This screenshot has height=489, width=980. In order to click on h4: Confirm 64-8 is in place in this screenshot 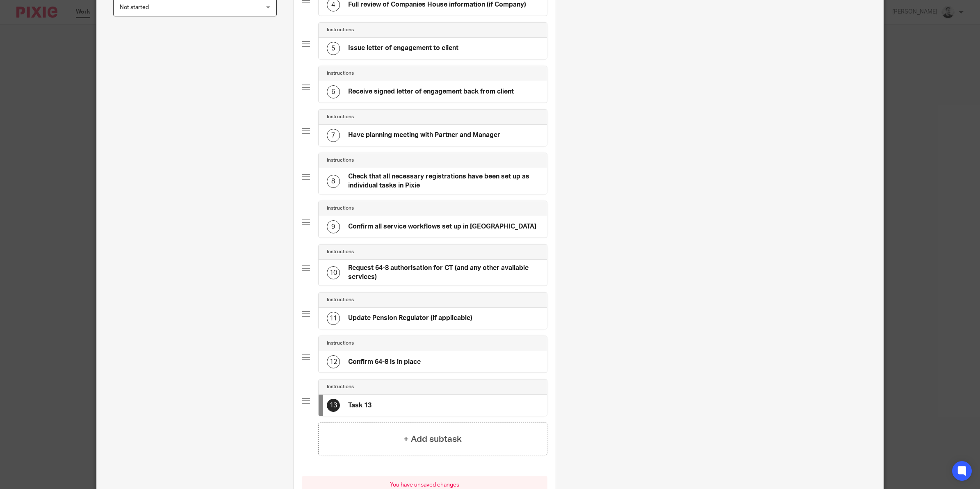, I will do `click(385, 362)`.